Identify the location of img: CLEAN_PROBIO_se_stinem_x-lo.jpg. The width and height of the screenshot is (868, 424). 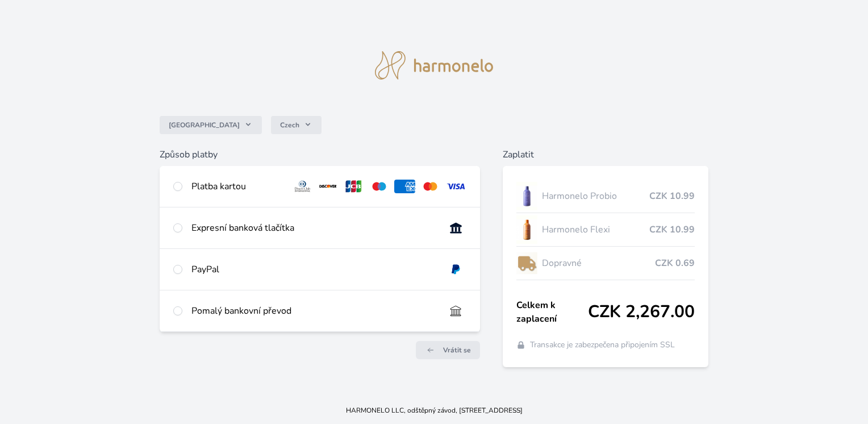
(527, 196).